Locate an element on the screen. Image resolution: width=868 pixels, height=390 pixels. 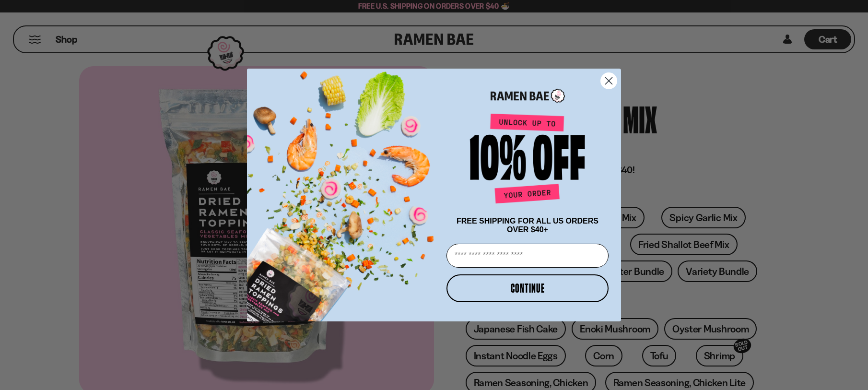
img: ce7035ce-2e49-461c-ae4b-8ade7372f32c.png is located at coordinates (345, 191).